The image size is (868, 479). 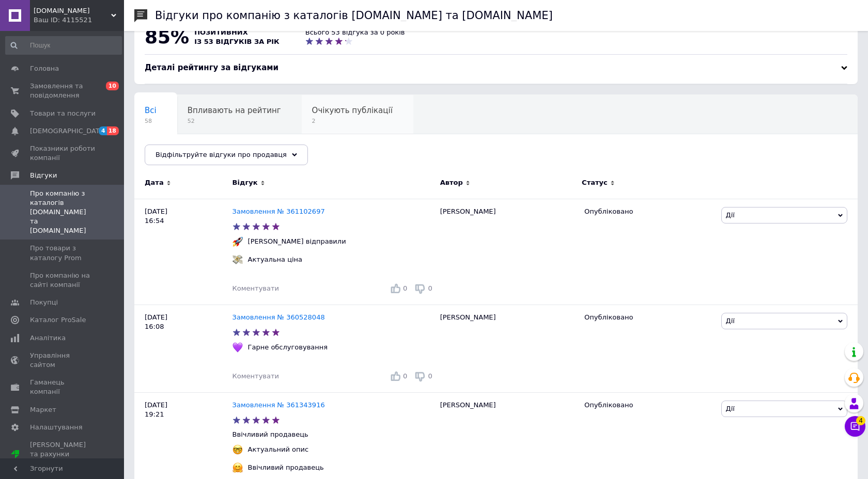 What do you see at coordinates (221, 32) in the screenshot?
I see `span: позитивних` at bounding box center [221, 32].